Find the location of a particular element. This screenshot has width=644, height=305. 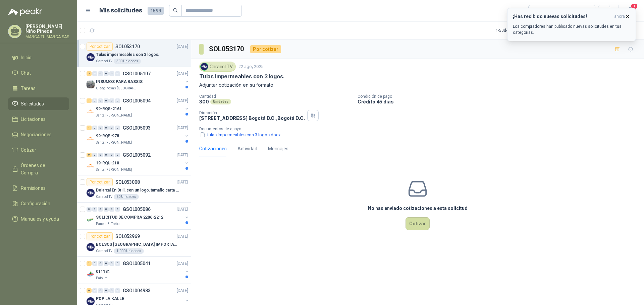

a: Órdenes de Compra is located at coordinates (39, 169).